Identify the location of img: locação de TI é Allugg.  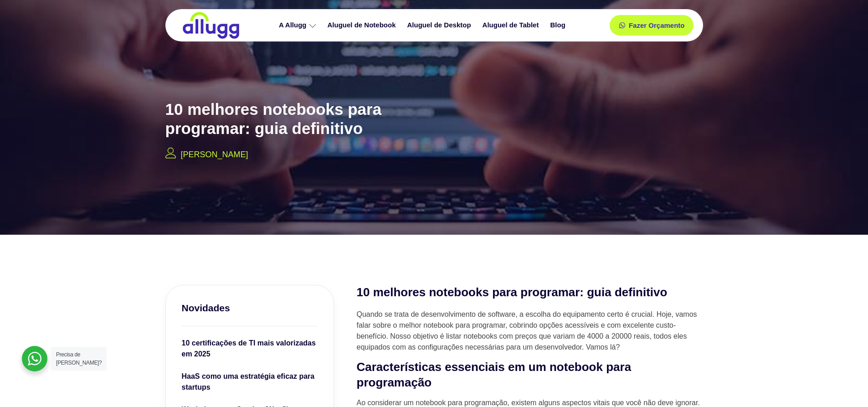
(211, 25).